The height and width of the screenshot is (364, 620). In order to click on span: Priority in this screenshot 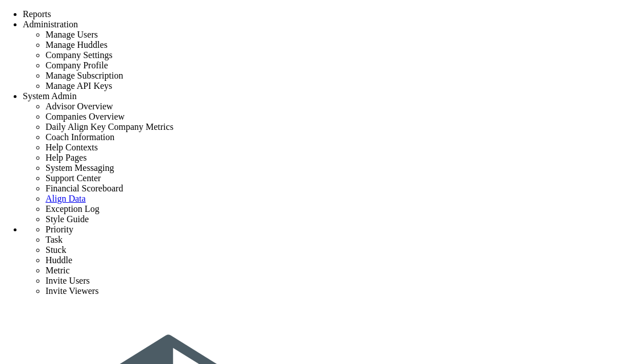, I will do `click(59, 229)`.